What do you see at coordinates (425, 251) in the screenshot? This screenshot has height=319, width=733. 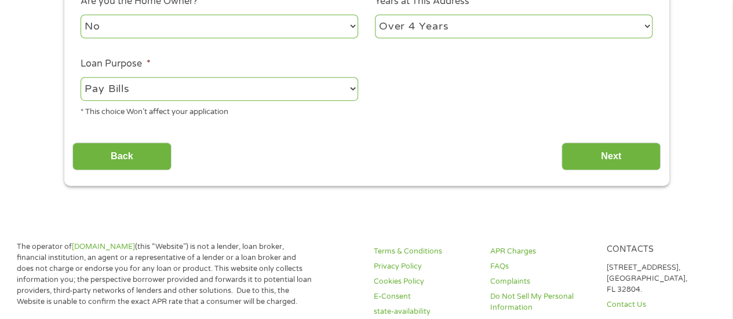 I see `a: Terms & Conditions` at bounding box center [425, 251].